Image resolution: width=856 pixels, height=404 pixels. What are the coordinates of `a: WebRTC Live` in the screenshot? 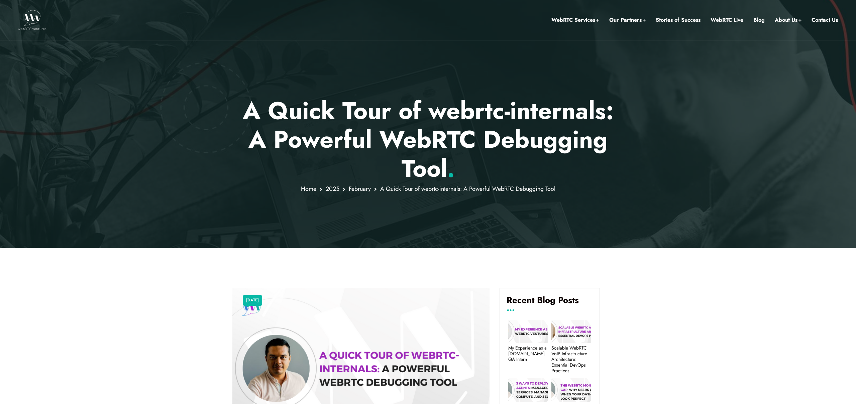 It's located at (727, 20).